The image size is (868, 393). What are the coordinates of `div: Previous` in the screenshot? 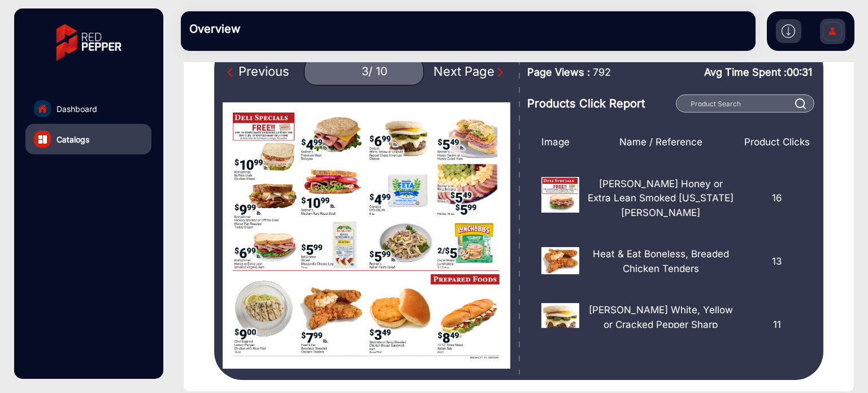 It's located at (259, 71).